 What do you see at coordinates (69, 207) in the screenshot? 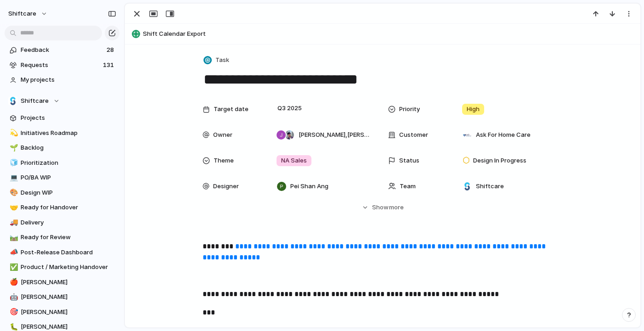
I see `span: Ready for Handover` at bounding box center [69, 207].